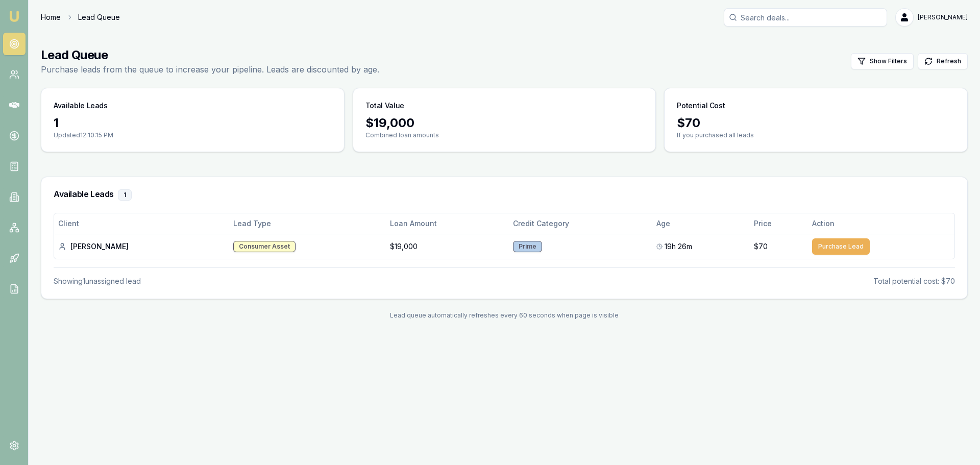  What do you see at coordinates (385, 106) in the screenshot?
I see `h3: Total Value` at bounding box center [385, 106].